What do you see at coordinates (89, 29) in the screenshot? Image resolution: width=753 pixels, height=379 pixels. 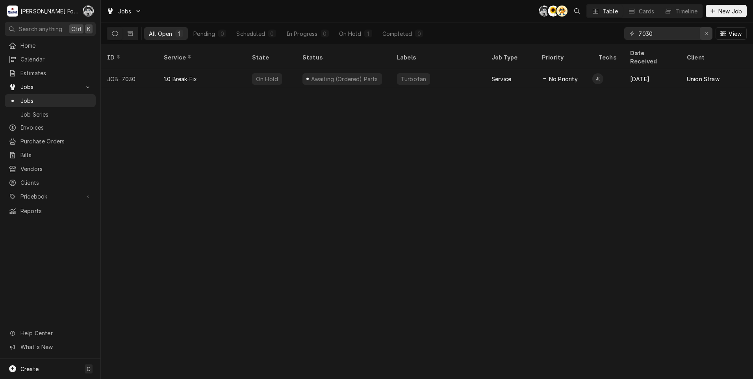 I see `span: K` at bounding box center [89, 29].